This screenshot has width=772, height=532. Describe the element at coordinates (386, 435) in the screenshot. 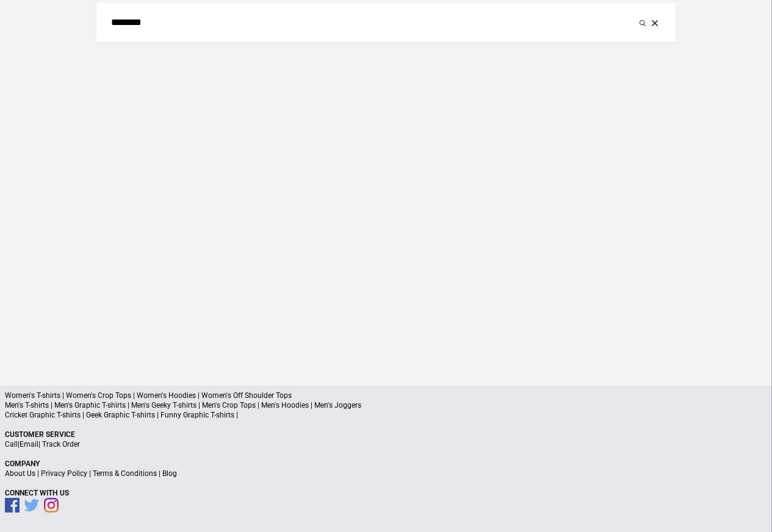

I see `p: Customer Service` at that location.